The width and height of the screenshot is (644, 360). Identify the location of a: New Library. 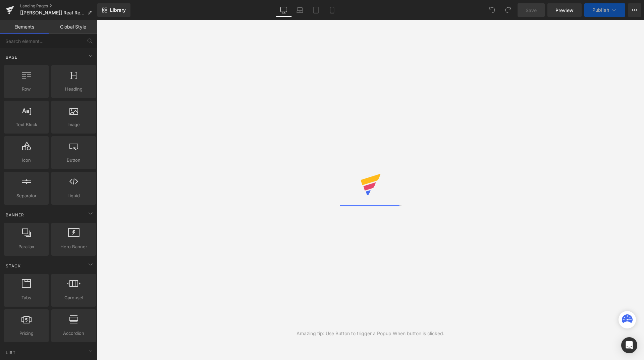
(114, 10).